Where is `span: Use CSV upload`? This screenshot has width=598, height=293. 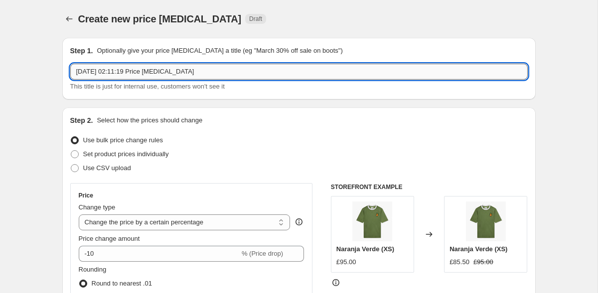
span: Use CSV upload is located at coordinates (107, 168).